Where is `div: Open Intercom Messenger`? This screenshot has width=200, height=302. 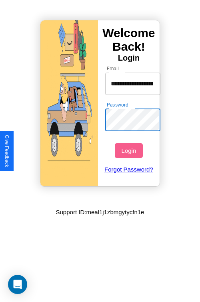
div: Open Intercom Messenger is located at coordinates (18, 285).